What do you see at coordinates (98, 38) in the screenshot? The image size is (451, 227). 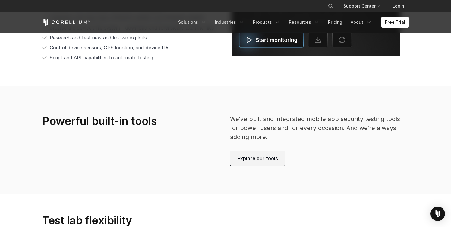 I see `span: Research and test new and known exploits` at bounding box center [98, 38].